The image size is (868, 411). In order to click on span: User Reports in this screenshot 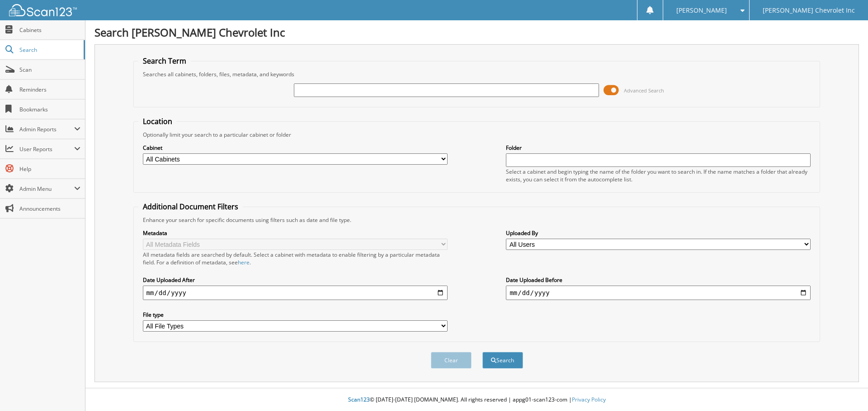, I will do `click(47, 149)`.